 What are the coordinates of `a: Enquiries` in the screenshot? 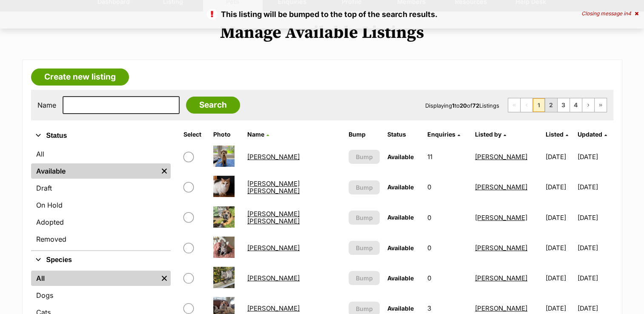 It's located at (444, 134).